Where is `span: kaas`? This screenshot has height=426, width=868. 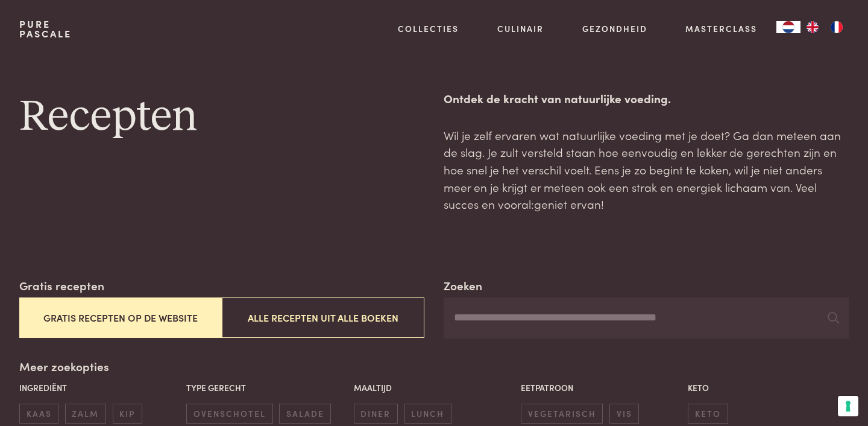
span: kaas is located at coordinates (38, 413).